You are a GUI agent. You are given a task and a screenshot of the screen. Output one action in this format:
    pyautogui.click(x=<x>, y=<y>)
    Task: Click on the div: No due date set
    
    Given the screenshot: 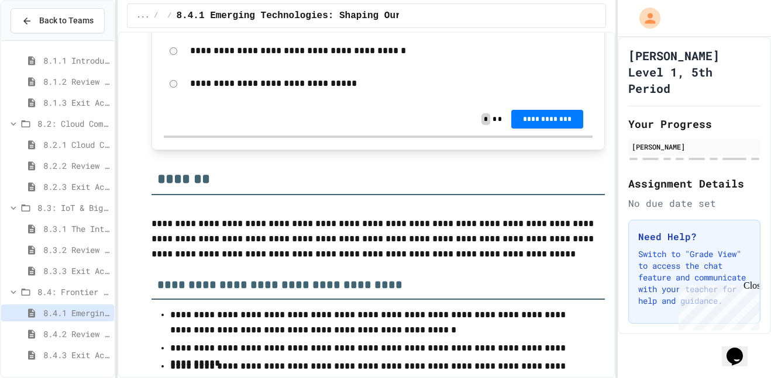 What is the action you would take?
    pyautogui.click(x=694, y=204)
    